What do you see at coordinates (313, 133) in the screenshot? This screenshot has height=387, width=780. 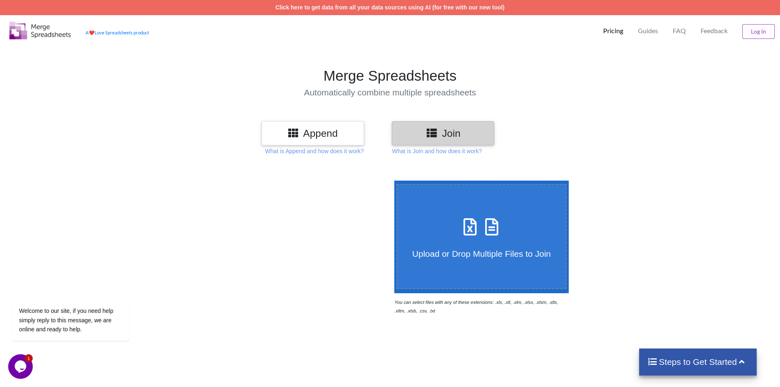 I see `h3: Append` at bounding box center [313, 133].